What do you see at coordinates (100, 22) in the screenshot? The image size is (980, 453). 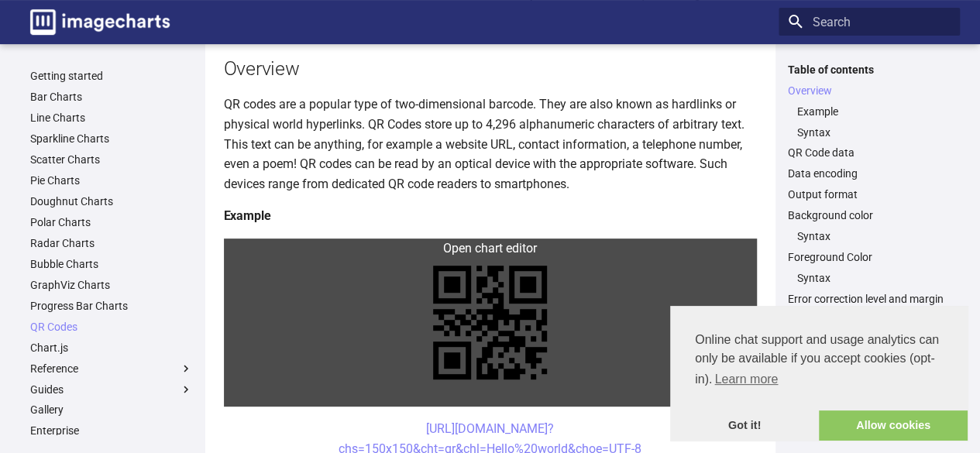 I see `a: Image-Charts documentation` at bounding box center [100, 22].